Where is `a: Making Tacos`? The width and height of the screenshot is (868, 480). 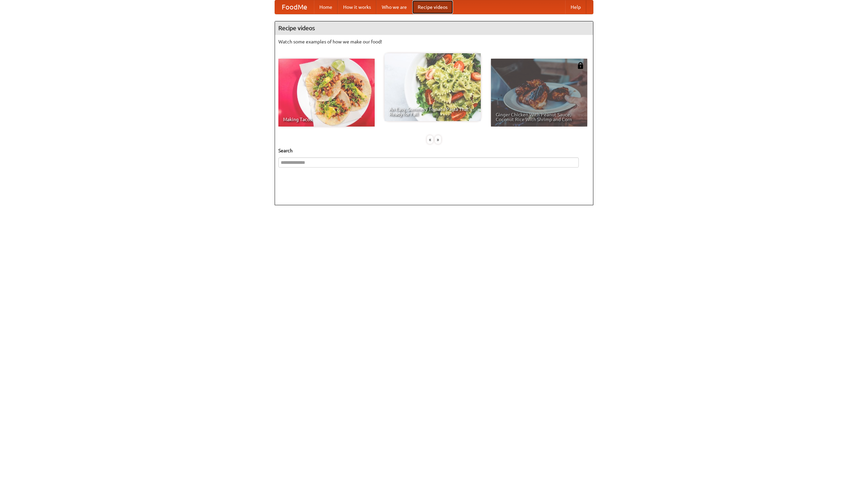 a: Making Tacos is located at coordinates (326, 93).